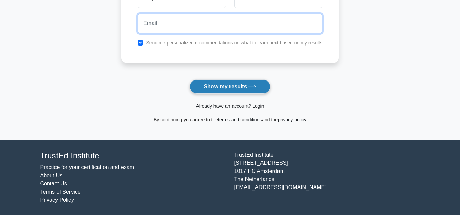 This screenshot has height=215, width=460. I want to click on a: Practice for your certification and exam, so click(87, 167).